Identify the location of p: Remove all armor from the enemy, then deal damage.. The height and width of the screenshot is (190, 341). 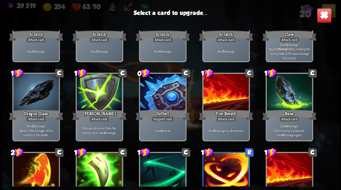
(99, 130).